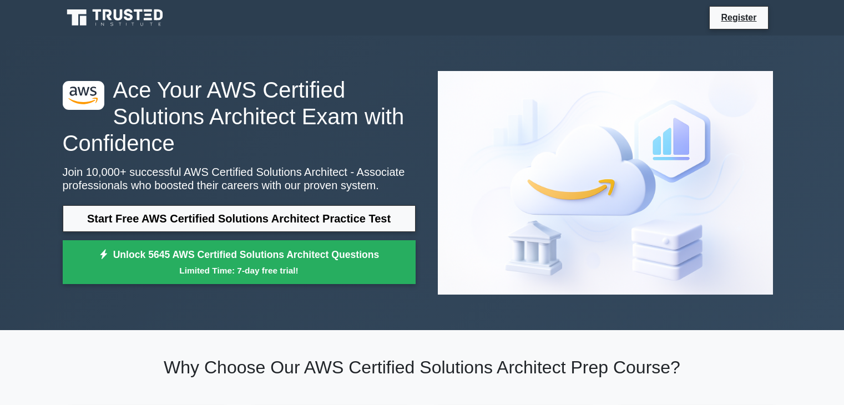  What do you see at coordinates (606, 183) in the screenshot?
I see `img: AWS Certified Solutions Architect - Associate Preview` at bounding box center [606, 183].